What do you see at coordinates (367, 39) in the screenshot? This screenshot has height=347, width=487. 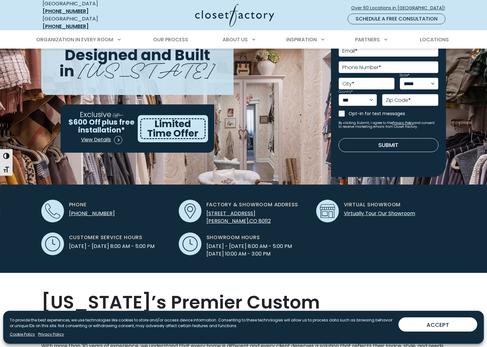 I see `span: Partners` at bounding box center [367, 39].